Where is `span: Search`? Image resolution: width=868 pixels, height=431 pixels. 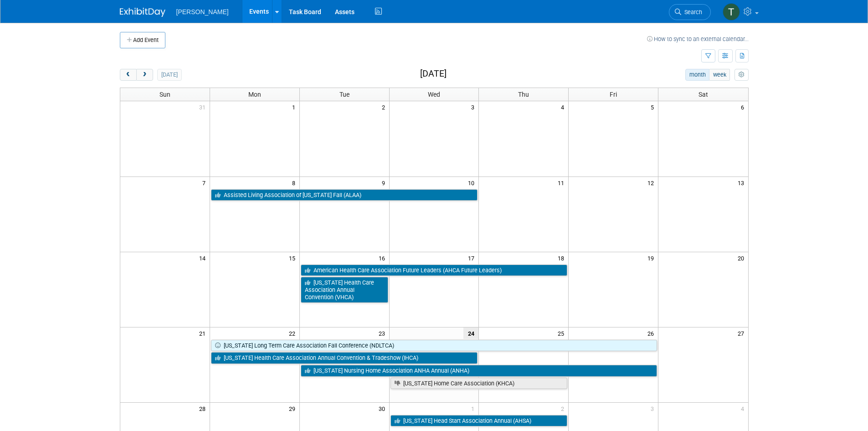 span: Search is located at coordinates (692, 12).